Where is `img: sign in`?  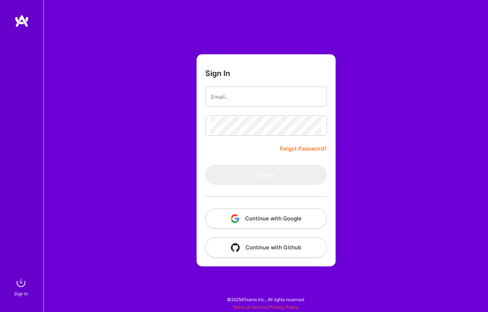 img: sign in is located at coordinates (21, 283).